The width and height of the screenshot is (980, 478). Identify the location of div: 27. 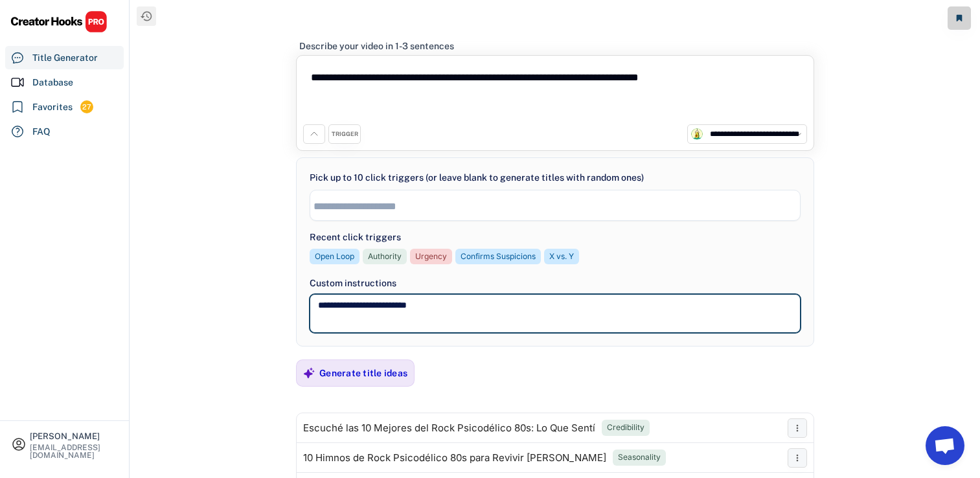
(87, 107).